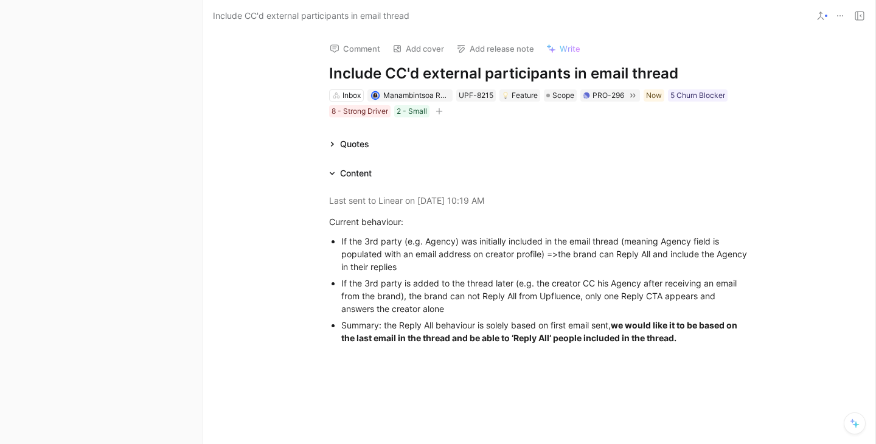 Image resolution: width=876 pixels, height=444 pixels. Describe the element at coordinates (608, 96) in the screenshot. I see `div: PRO-296` at that location.